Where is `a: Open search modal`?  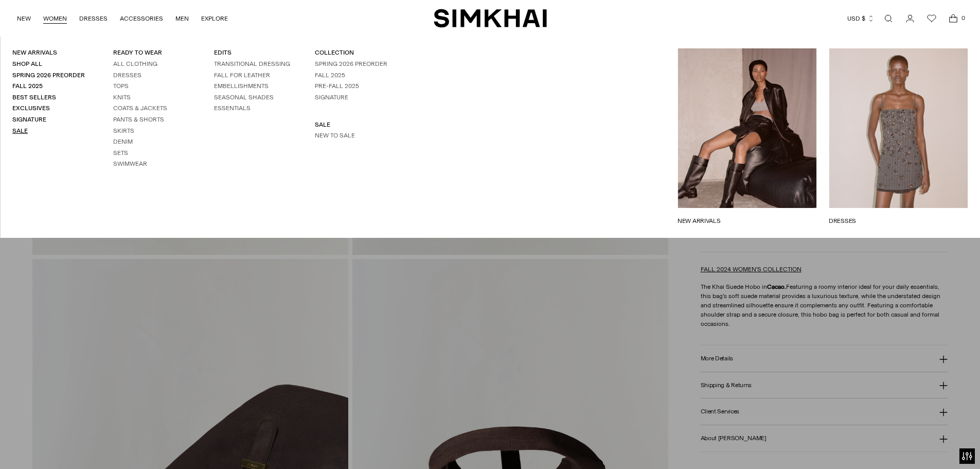
a: Open search modal is located at coordinates (888, 18).